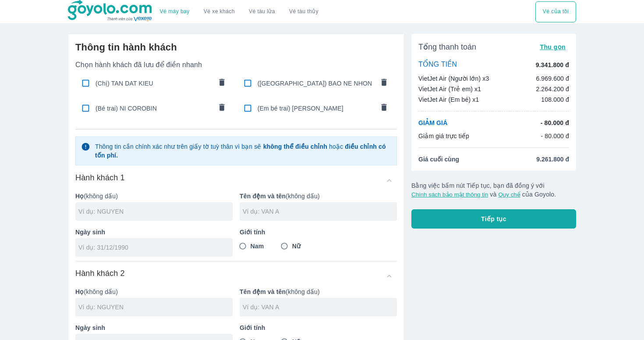 This screenshot has height=340, width=644. Describe the element at coordinates (552, 65) in the screenshot. I see `p: 9.341.800 đ` at that location.